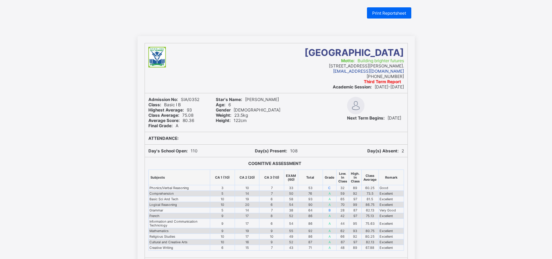  Describe the element at coordinates (355, 173) in the screenshot. I see `td: 97` at that location.